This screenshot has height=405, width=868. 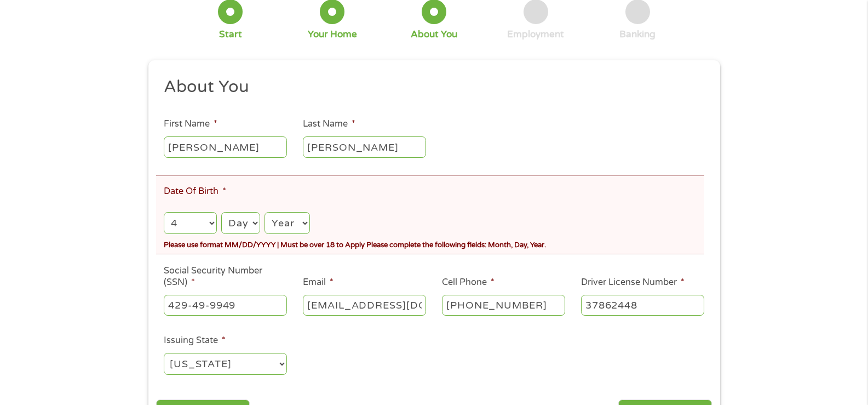 I want to click on div: About You, so click(x=434, y=34).